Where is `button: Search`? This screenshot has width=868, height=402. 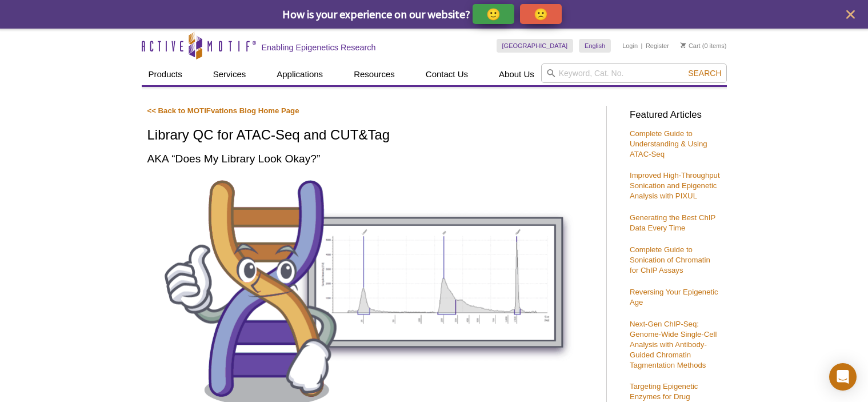 button: Search is located at coordinates (705, 73).